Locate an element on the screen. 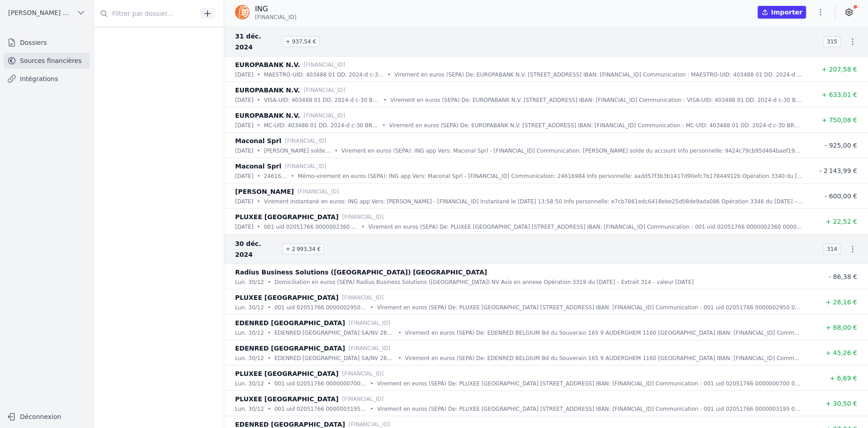  span: + 28,16 € is located at coordinates (842, 302).